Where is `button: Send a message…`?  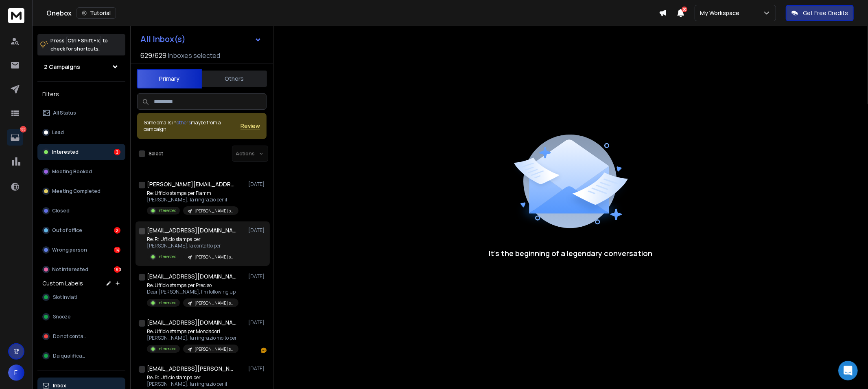
button: Send a message… is located at coordinates (146, 270).